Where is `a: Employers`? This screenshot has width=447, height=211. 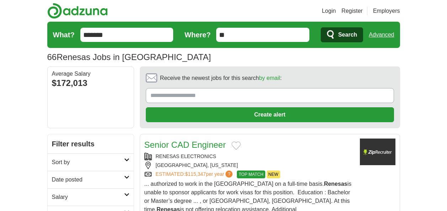
a: Employers is located at coordinates (386, 11).